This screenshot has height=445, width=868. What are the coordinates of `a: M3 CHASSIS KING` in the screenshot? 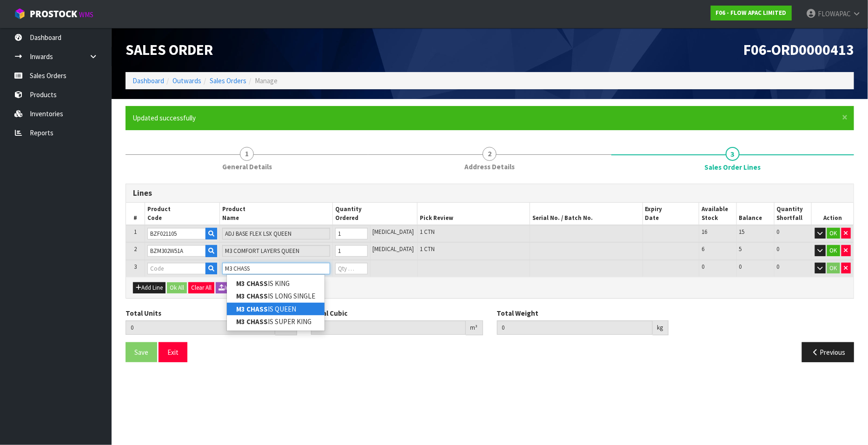 It's located at (276, 284).